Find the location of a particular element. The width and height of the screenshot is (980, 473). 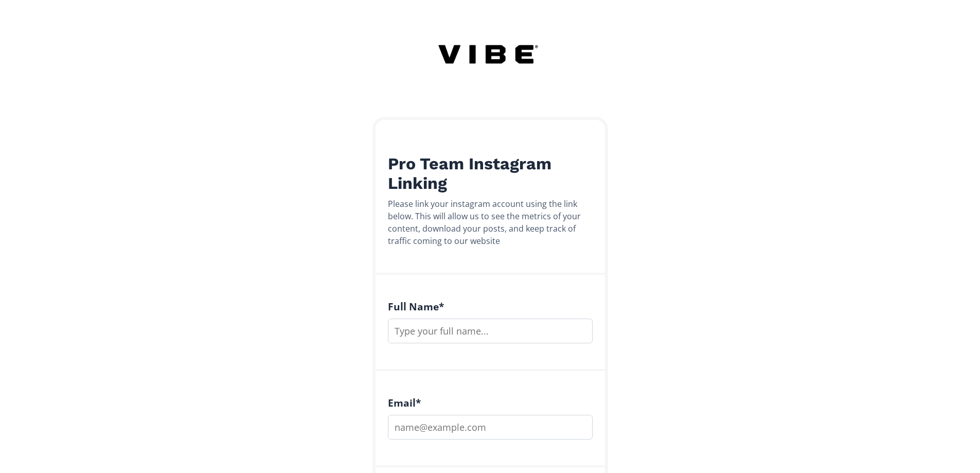

input: Type your full name... is located at coordinates (490, 331).